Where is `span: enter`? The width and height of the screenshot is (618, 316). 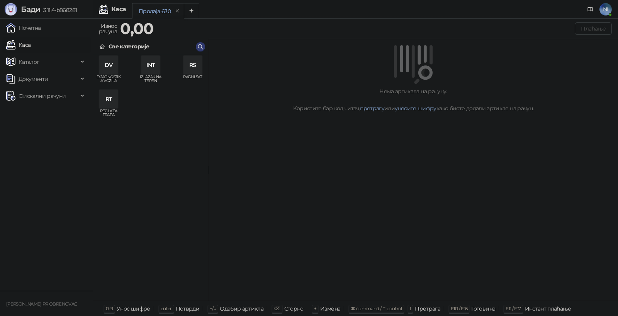
span: enter is located at coordinates (166, 308).